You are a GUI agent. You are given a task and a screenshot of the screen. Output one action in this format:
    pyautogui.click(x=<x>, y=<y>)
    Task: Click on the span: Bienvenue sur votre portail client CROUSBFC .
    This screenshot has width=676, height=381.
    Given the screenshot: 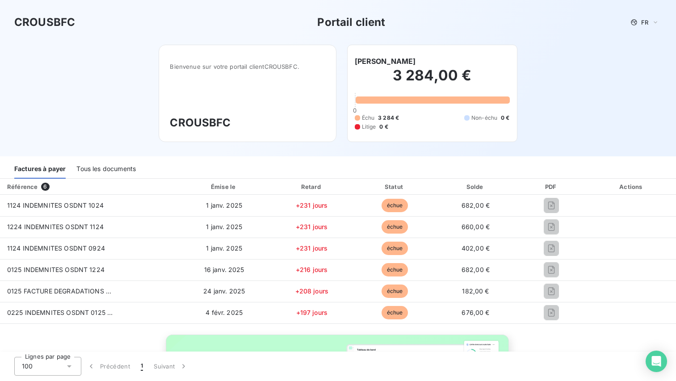 What is the action you would take?
    pyautogui.click(x=247, y=67)
    